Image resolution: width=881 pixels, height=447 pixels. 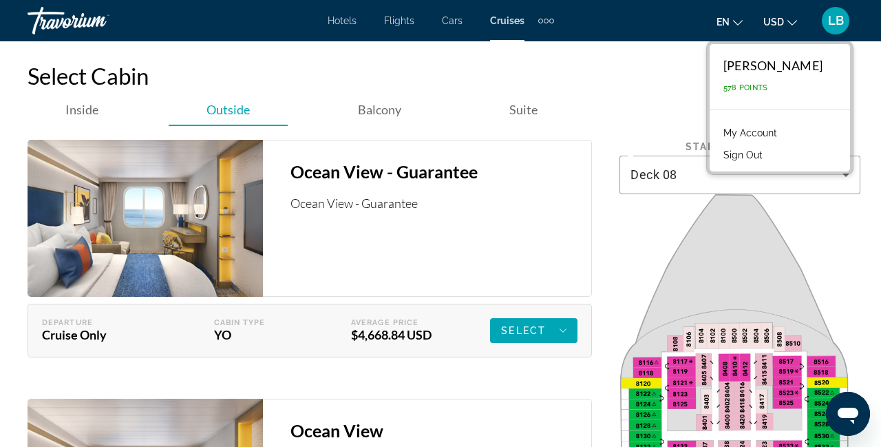 What do you see at coordinates (342, 21) in the screenshot?
I see `span: Hotels` at bounding box center [342, 21].